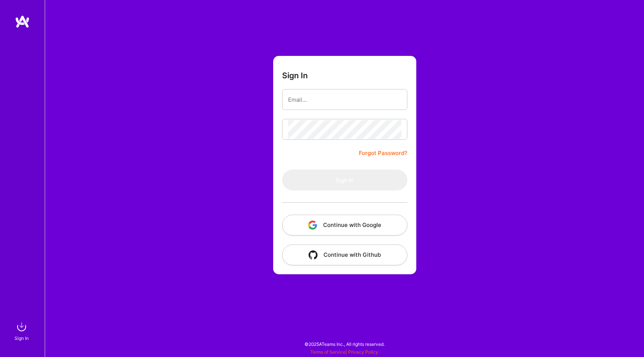  What do you see at coordinates (345, 225) in the screenshot?
I see `button: Continue with Google` at bounding box center [345, 225].